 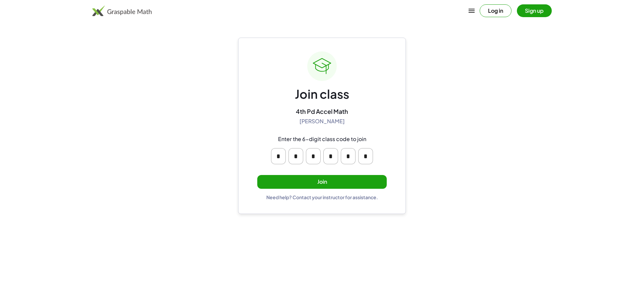 I want to click on button: Sign up, so click(x=534, y=11).